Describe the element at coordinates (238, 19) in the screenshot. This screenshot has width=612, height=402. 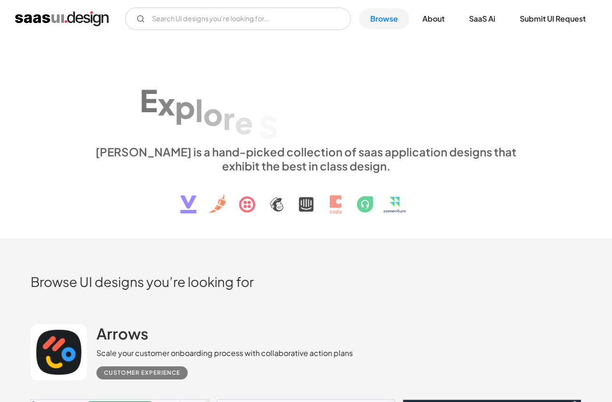
I see `form: Email Form` at that location.